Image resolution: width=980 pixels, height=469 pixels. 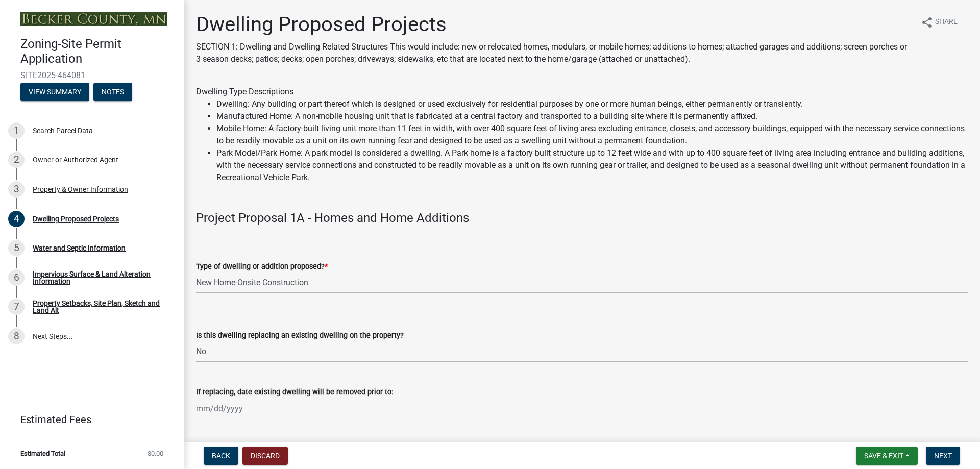 What do you see at coordinates (100, 278) in the screenshot?
I see `div: Impervious Surface & Land Alteration Information` at bounding box center [100, 278].